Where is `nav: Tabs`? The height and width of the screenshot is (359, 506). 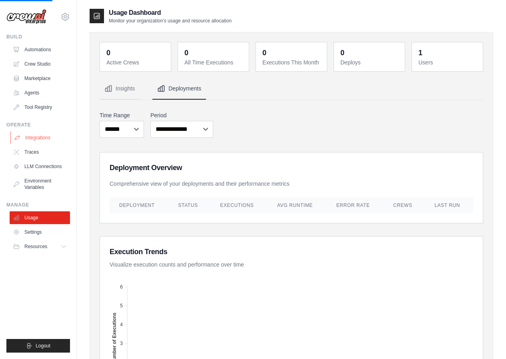
nav: Tabs is located at coordinates (291, 89).